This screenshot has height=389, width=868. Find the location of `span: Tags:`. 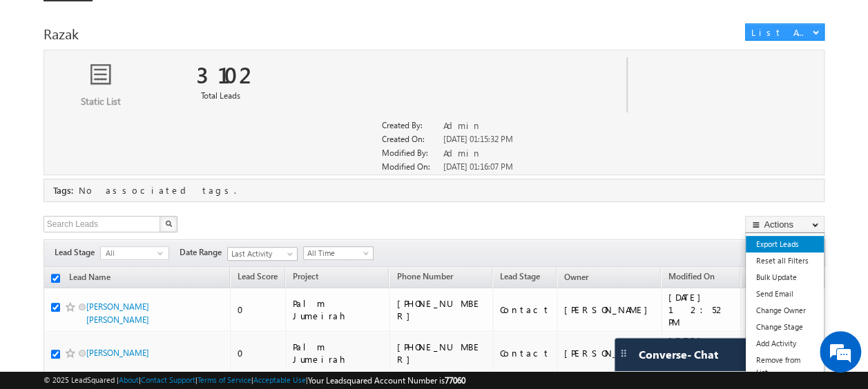

span: Tags: is located at coordinates (63, 189).